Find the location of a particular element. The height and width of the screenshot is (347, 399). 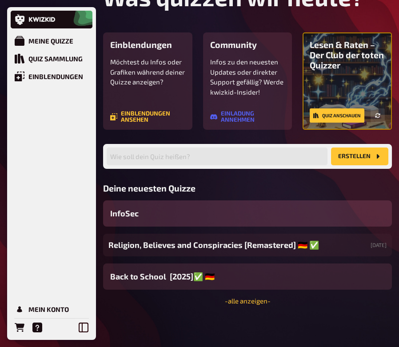

span: Back to School [2025]✅ 🇩🇪 is located at coordinates (162, 276).